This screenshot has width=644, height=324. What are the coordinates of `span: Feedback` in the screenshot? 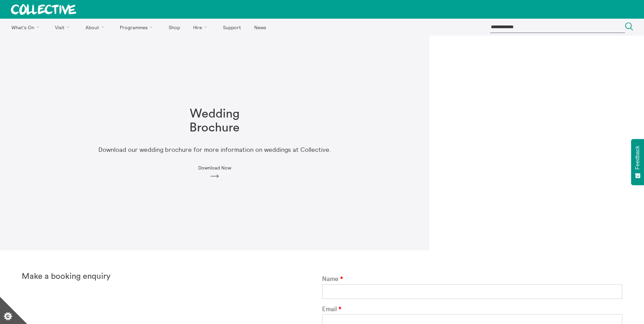 It's located at (637, 158).